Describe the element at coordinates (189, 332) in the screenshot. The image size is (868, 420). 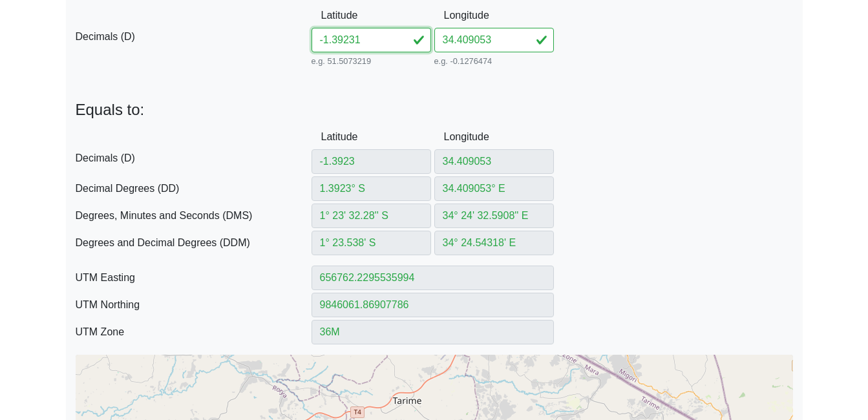
I see `label: UTM Zone` at that location.